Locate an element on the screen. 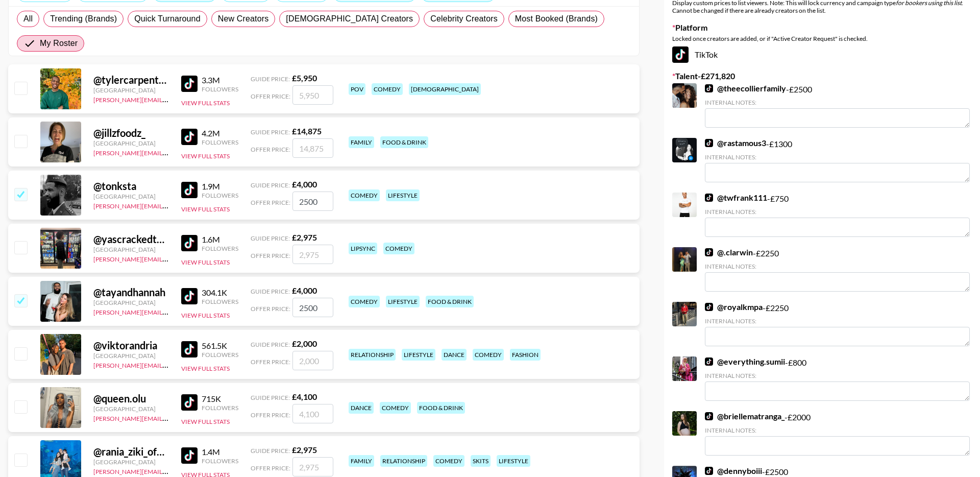 The image size is (980, 477). div: lipsync is located at coordinates (363, 248).